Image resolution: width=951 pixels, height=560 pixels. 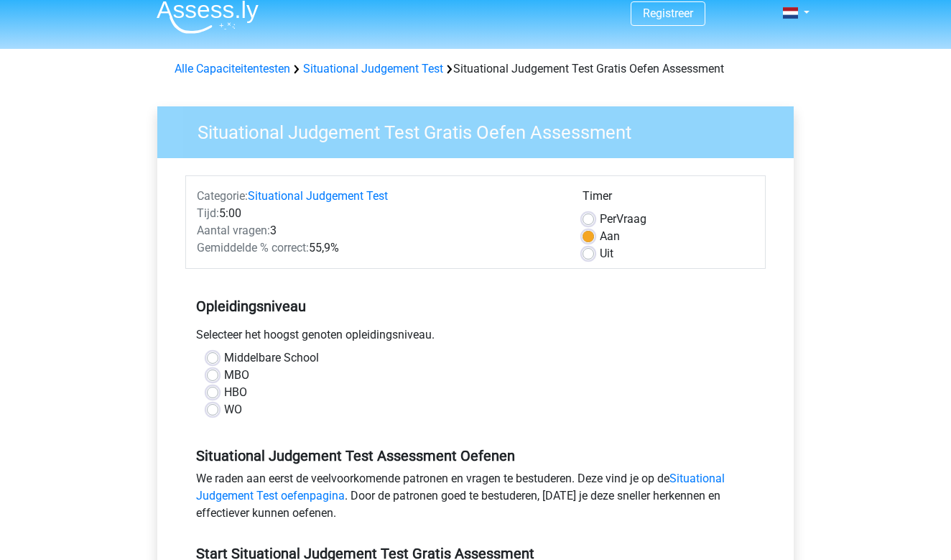 What do you see at coordinates (208, 212) in the screenshot?
I see `span: Tijd:` at bounding box center [208, 212].